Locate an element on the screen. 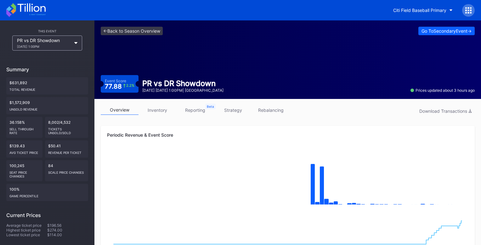 This screenshot has width=481, height=245. div: Revenue per ticket is located at coordinates (67, 152).